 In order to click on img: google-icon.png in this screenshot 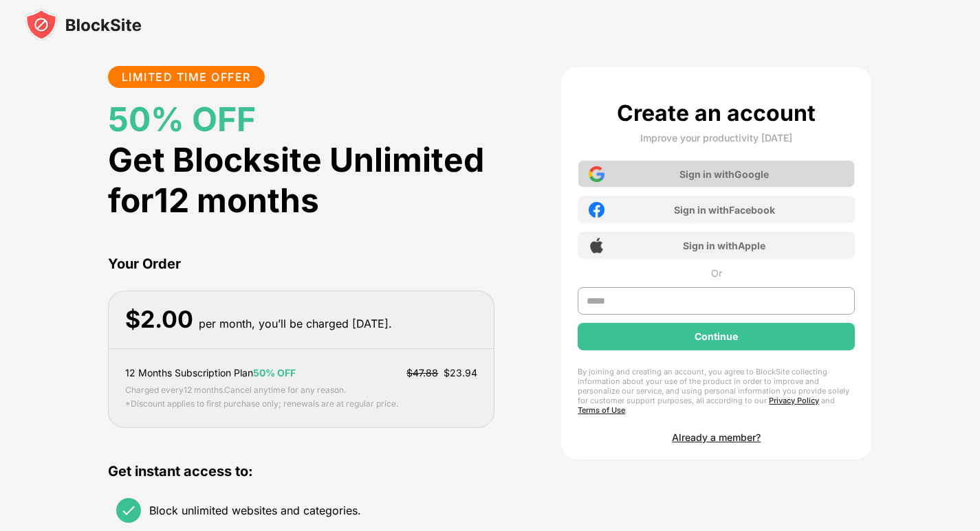, I will do `click(596, 174)`.